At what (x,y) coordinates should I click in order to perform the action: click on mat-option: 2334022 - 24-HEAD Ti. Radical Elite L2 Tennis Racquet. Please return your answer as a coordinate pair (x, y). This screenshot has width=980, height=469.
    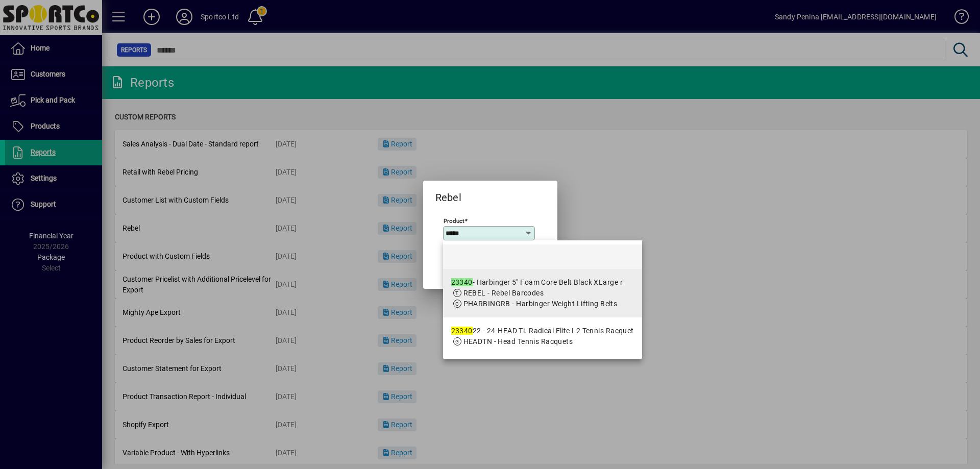
    Looking at the image, I should click on (543, 336).